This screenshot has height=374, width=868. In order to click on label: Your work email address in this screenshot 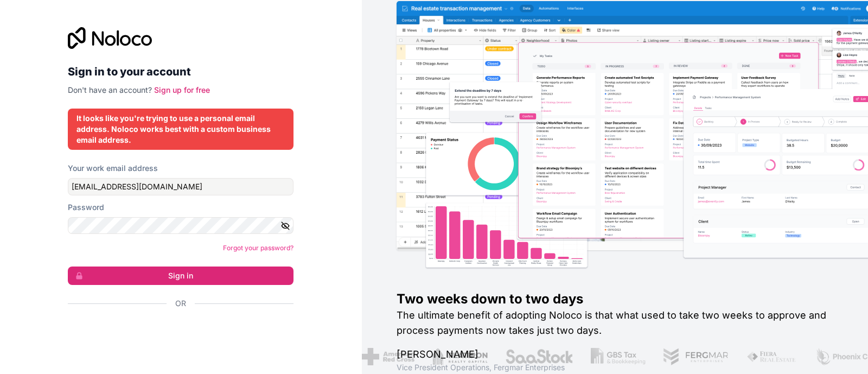, I will do `click(113, 168)`.